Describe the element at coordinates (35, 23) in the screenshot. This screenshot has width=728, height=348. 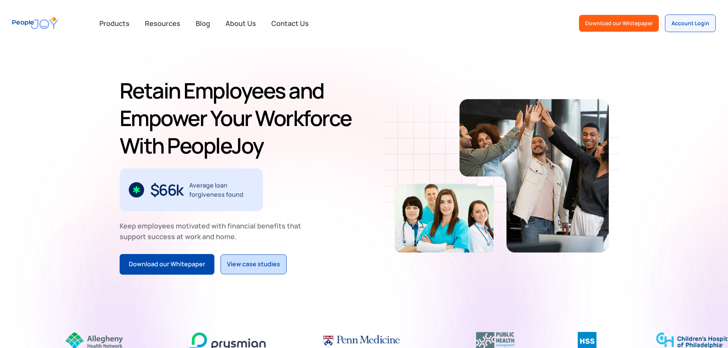
I see `a: home` at that location.